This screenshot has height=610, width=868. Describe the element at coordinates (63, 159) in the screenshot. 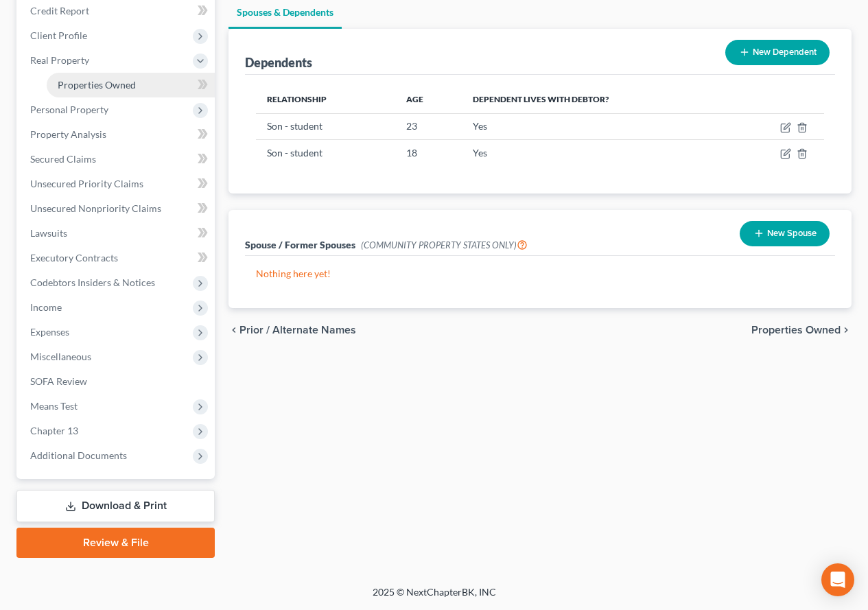

I see `span: Secured Claims` at that location.